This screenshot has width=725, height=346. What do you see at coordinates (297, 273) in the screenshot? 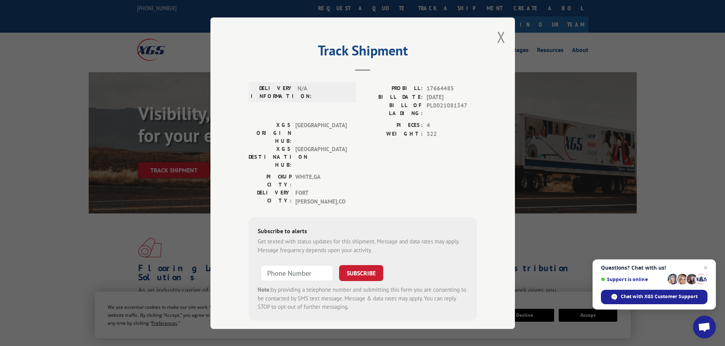
I see `input: Phone Number` at bounding box center [297, 273].